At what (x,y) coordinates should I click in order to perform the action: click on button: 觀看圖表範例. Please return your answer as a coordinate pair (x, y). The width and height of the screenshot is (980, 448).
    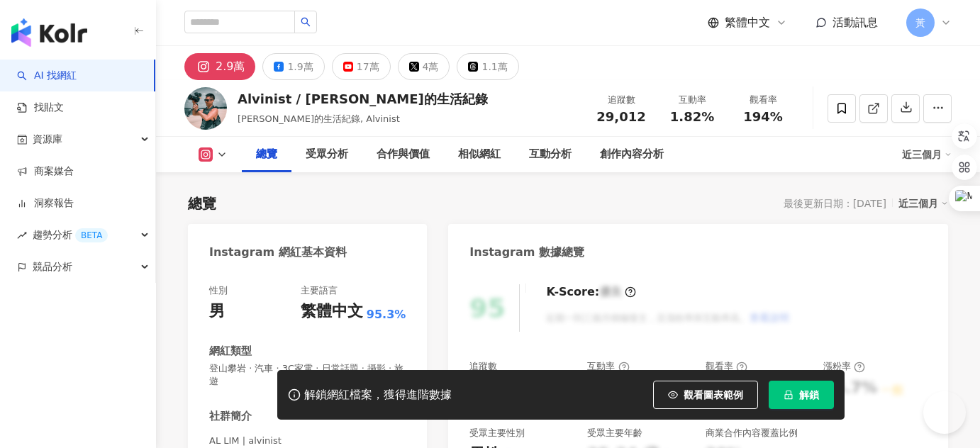
    Looking at the image, I should click on (706, 394).